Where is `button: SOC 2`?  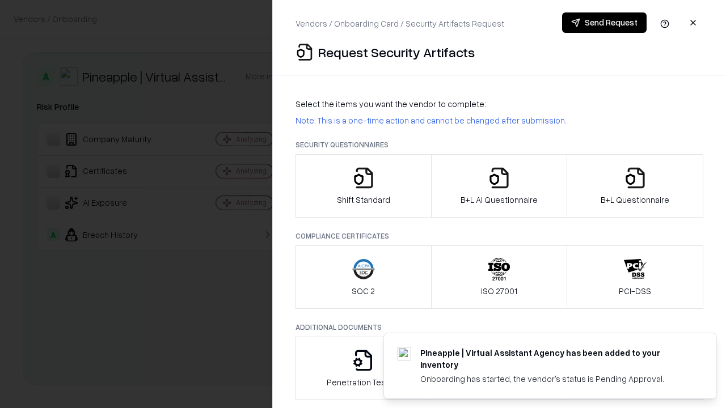
button: SOC 2 is located at coordinates (363, 277).